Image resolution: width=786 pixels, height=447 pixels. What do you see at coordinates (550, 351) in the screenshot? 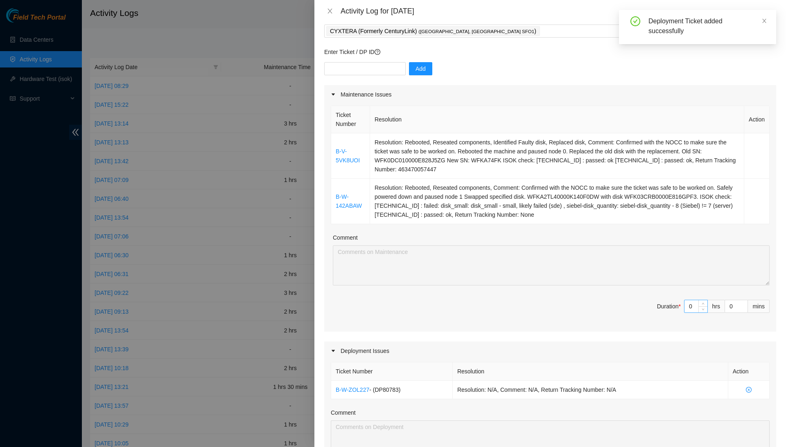
I see `div: Deployment Issues` at bounding box center [550, 351].